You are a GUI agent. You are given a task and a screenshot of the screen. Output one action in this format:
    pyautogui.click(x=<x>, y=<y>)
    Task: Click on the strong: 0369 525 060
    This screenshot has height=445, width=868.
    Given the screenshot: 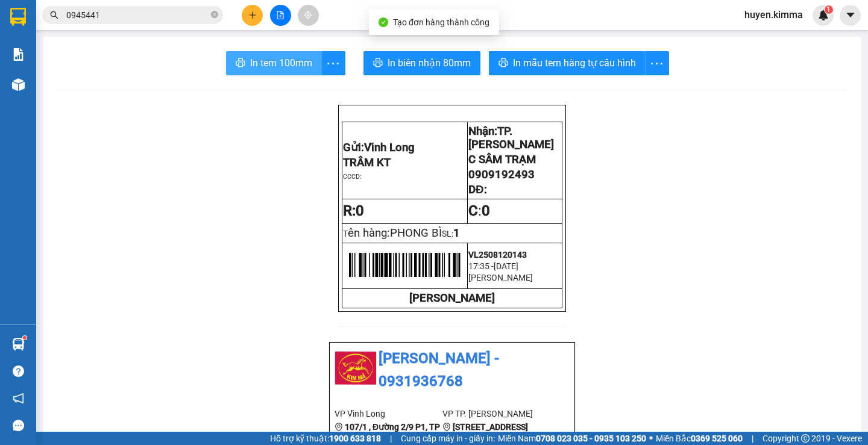 What is the action you would take?
    pyautogui.click(x=716, y=438)
    